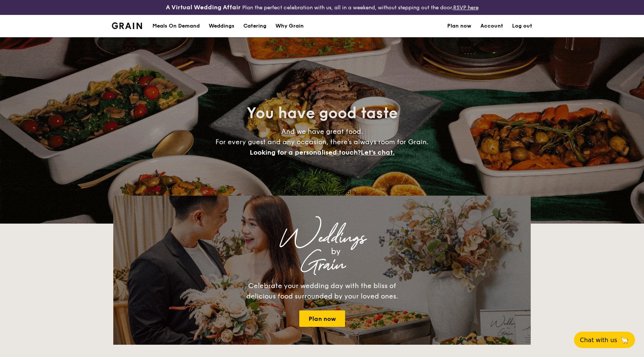 The height and width of the screenshot is (357, 644). I want to click on h4: A Virtual Wedding Affair, so click(203, 8).